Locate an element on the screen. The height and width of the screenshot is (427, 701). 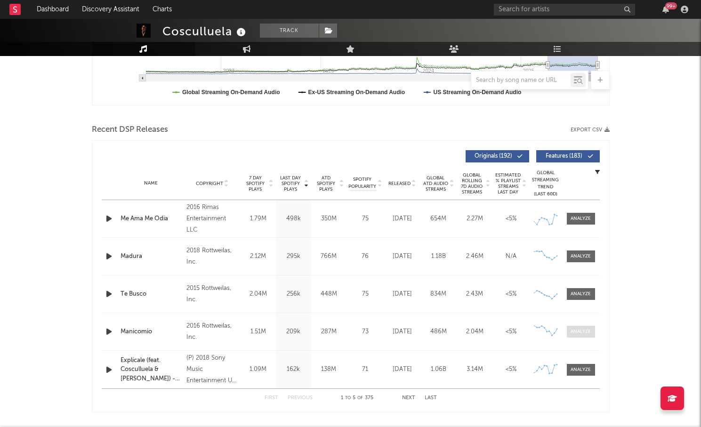
div: 295k is located at coordinates (293, 257).